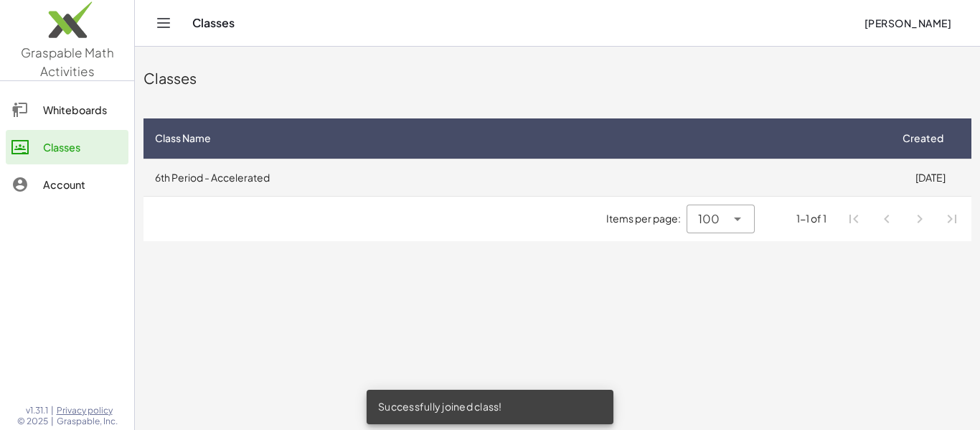  What do you see at coordinates (164, 23) in the screenshot?
I see `button: Toggle navigation` at bounding box center [164, 23].